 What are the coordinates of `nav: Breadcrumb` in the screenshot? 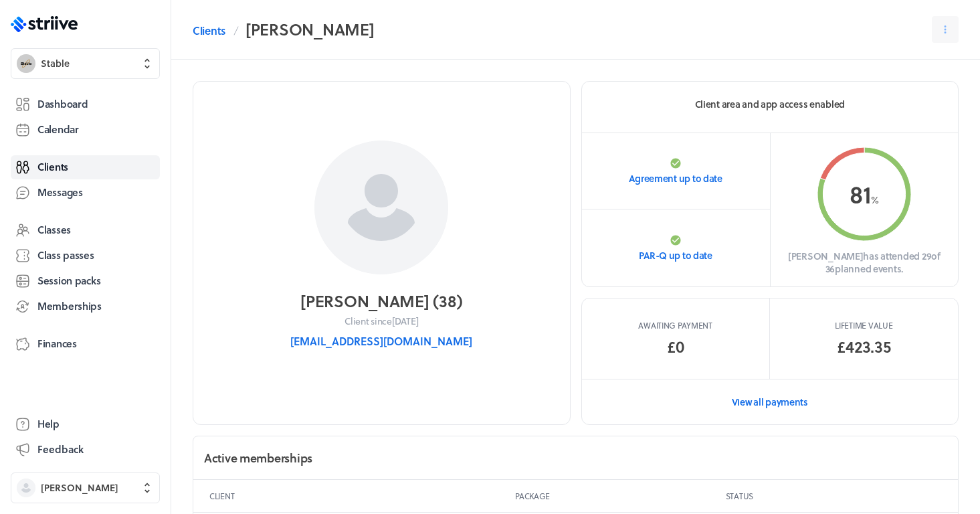 It's located at (283, 29).